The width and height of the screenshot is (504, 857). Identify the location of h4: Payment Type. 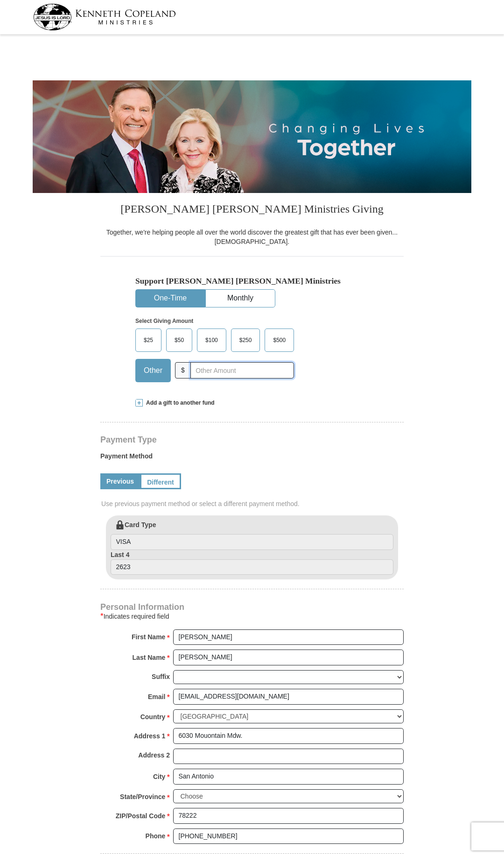
(252, 440).